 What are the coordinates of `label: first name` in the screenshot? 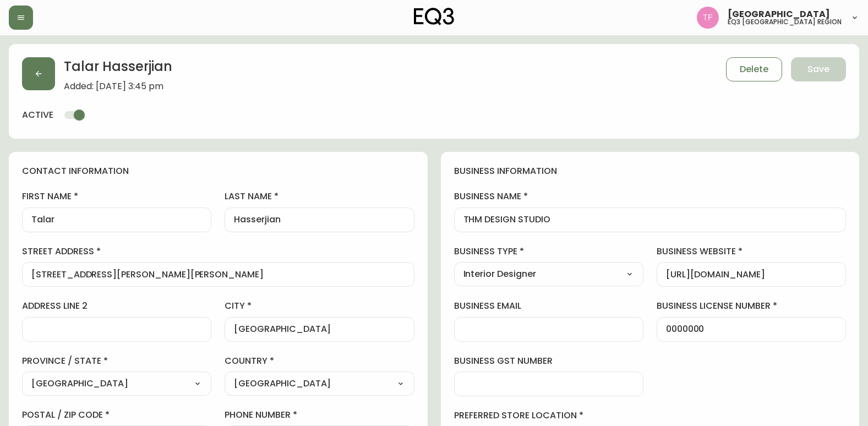 It's located at (116, 196).